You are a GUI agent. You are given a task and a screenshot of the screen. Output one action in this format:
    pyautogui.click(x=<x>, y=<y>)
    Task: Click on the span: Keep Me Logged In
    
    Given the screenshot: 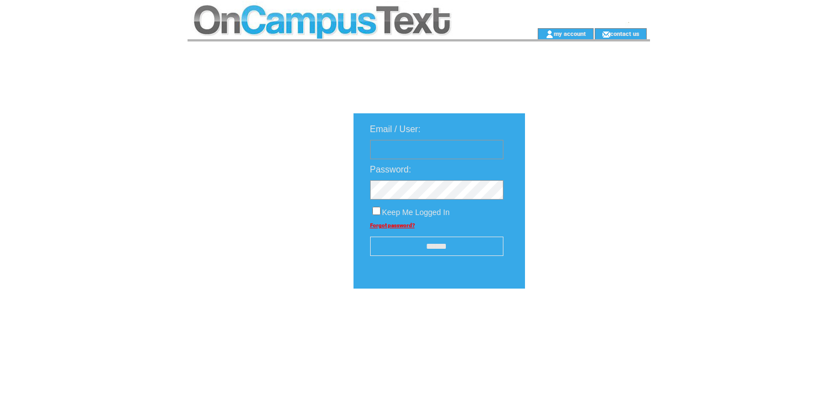 What is the action you would take?
    pyautogui.click(x=416, y=212)
    